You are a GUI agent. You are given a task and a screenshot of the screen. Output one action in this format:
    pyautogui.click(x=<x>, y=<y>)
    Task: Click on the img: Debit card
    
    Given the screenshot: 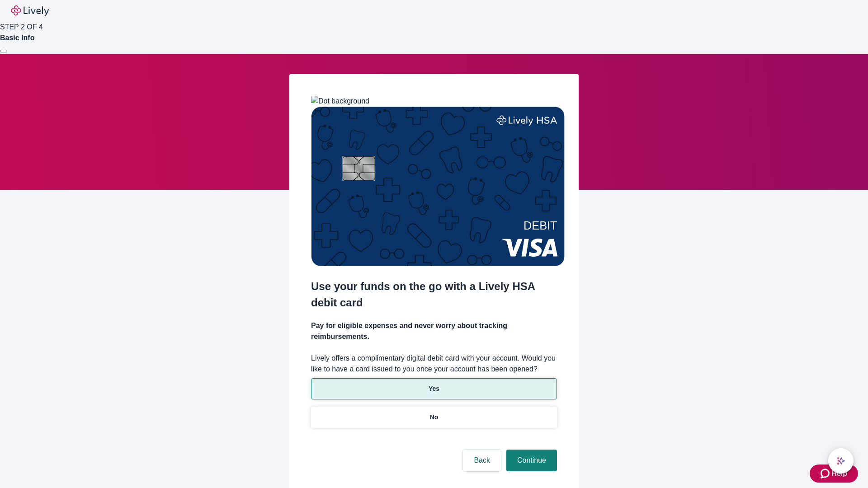 What is the action you would take?
    pyautogui.click(x=438, y=186)
    